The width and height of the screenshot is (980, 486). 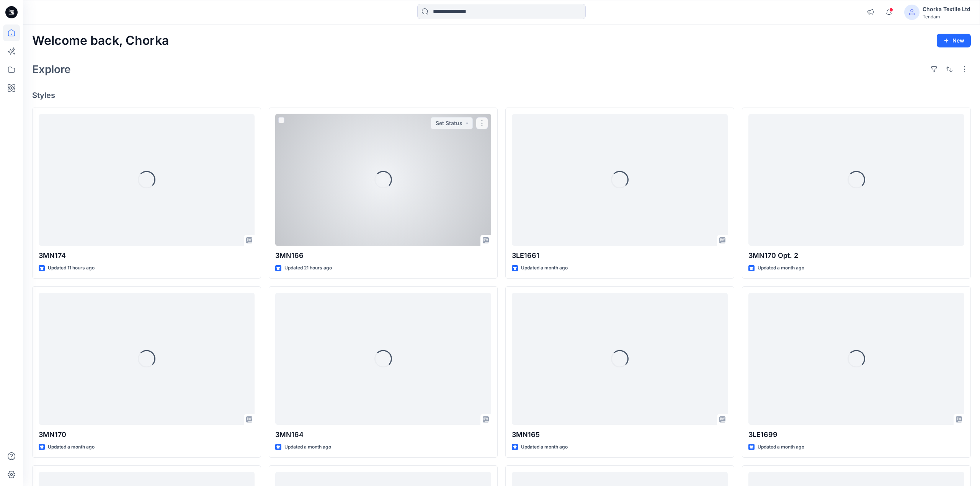 I want to click on p: 3LE1661, so click(x=619, y=256).